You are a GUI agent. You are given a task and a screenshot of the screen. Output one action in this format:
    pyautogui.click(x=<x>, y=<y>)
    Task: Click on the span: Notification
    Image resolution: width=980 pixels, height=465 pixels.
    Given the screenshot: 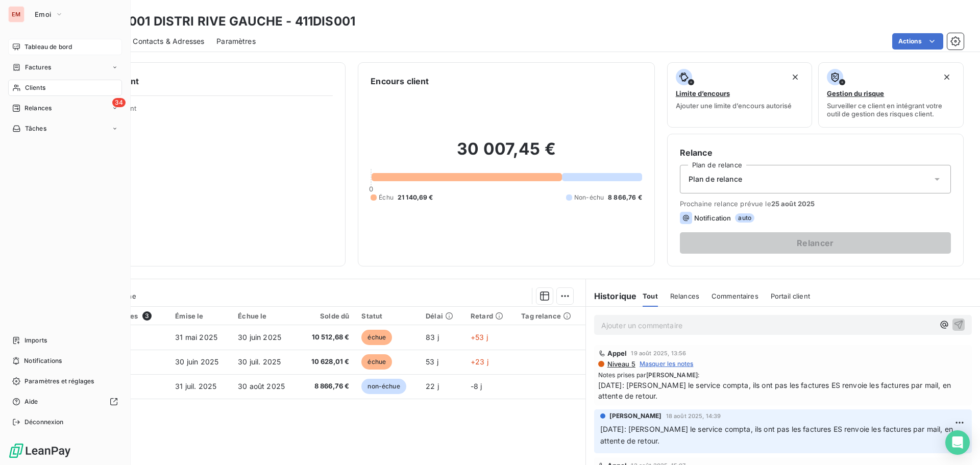 What is the action you would take?
    pyautogui.click(x=712, y=218)
    